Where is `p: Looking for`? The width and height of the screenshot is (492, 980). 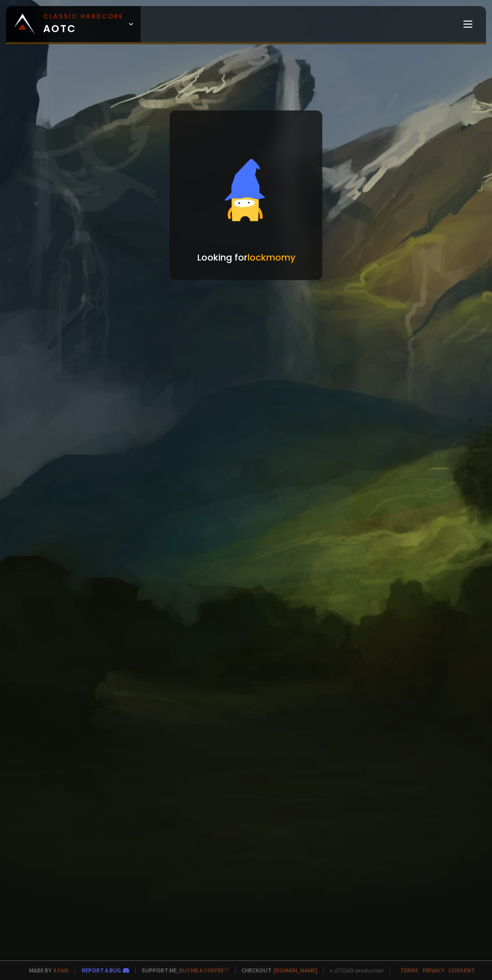
p: Looking for is located at coordinates (246, 257).